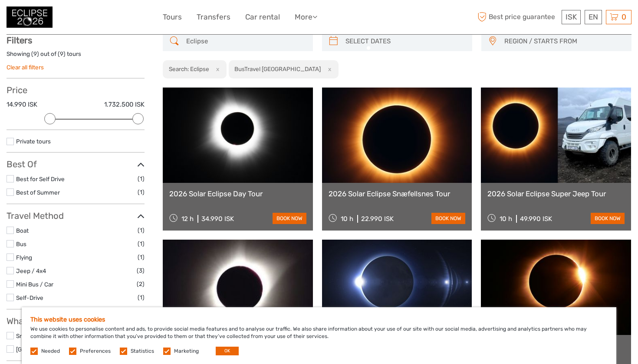  Describe the element at coordinates (556, 194) in the screenshot. I see `a: 2026 Solar Eclipse Super Jeep Tour` at that location.